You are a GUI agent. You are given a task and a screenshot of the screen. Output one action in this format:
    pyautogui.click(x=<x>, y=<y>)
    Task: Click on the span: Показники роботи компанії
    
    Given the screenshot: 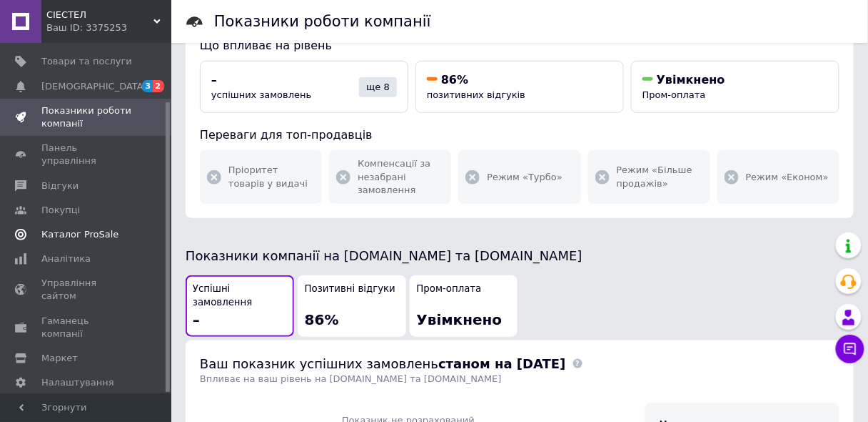 What is the action you would take?
    pyautogui.click(x=87, y=117)
    